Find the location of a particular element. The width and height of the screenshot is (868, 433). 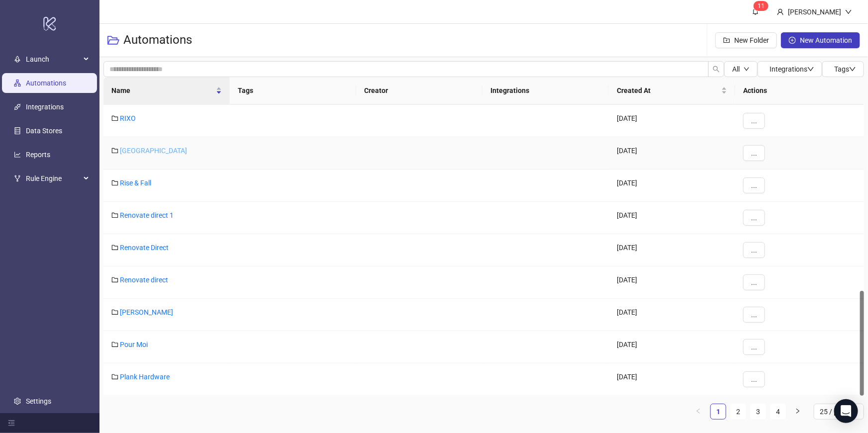

span: bell is located at coordinates (756, 11).